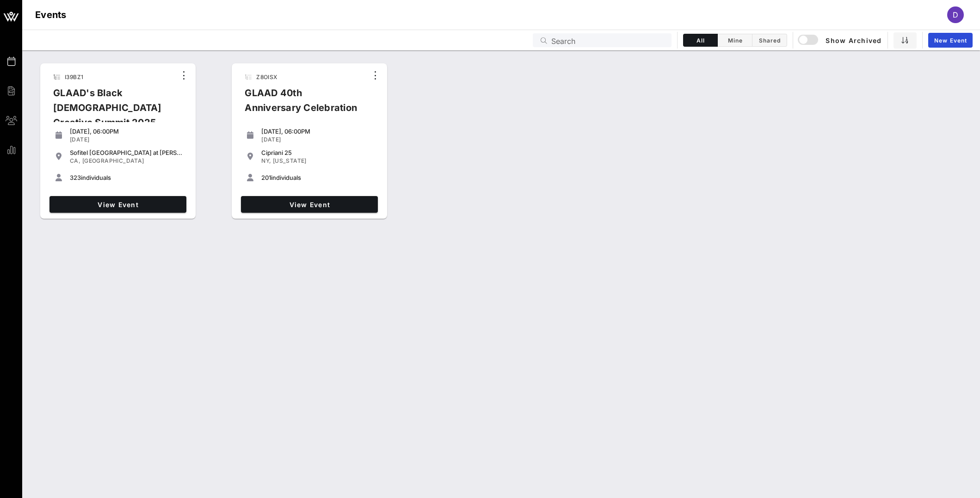 The image size is (980, 498). What do you see at coordinates (840, 41) in the screenshot?
I see `span: Show Archived` at bounding box center [840, 41].